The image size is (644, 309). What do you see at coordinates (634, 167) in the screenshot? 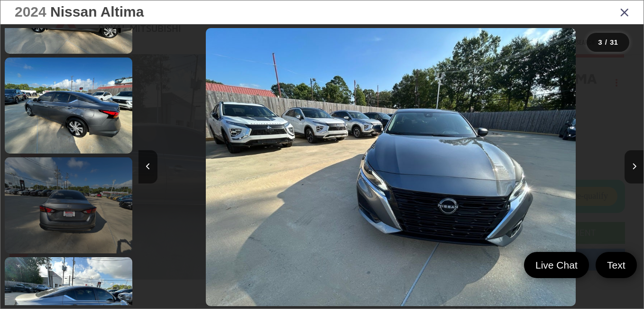
I see `button: Next image` at bounding box center [634, 167].